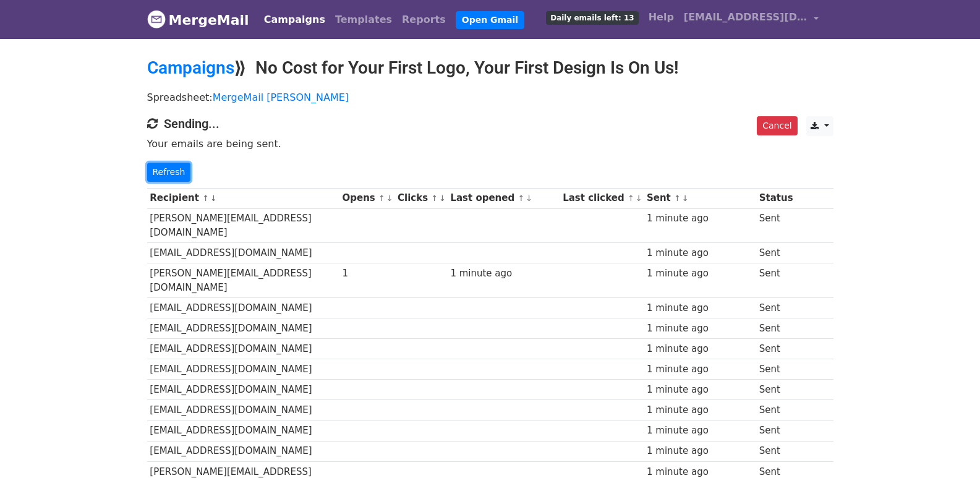 This screenshot has width=980, height=478. I want to click on a: Daily emails left: 13, so click(592, 18).